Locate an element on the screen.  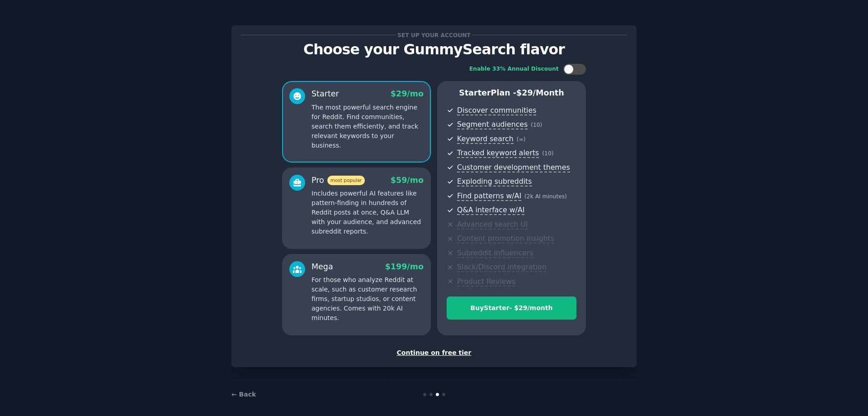
span: most popular is located at coordinates (346, 180).